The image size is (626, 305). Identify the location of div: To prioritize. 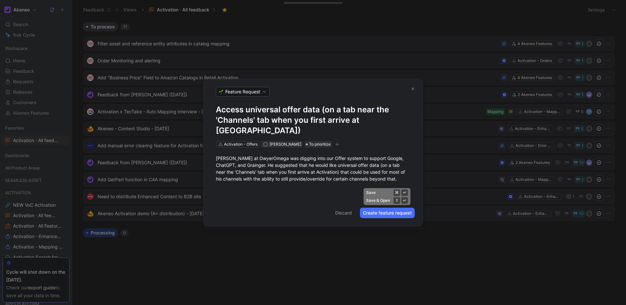
(318, 144).